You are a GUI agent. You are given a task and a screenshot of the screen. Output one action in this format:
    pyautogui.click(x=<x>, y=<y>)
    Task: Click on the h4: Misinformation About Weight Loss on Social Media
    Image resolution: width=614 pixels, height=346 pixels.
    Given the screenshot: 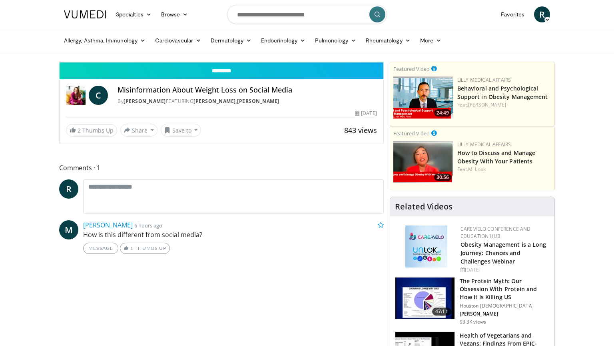 What is the action you would take?
    pyautogui.click(x=247, y=90)
    